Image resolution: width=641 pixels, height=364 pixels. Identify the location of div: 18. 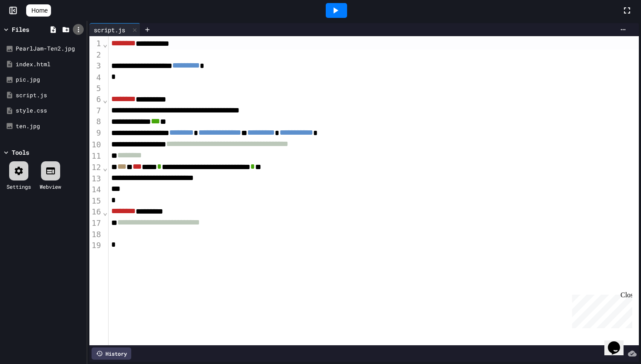
(96, 234).